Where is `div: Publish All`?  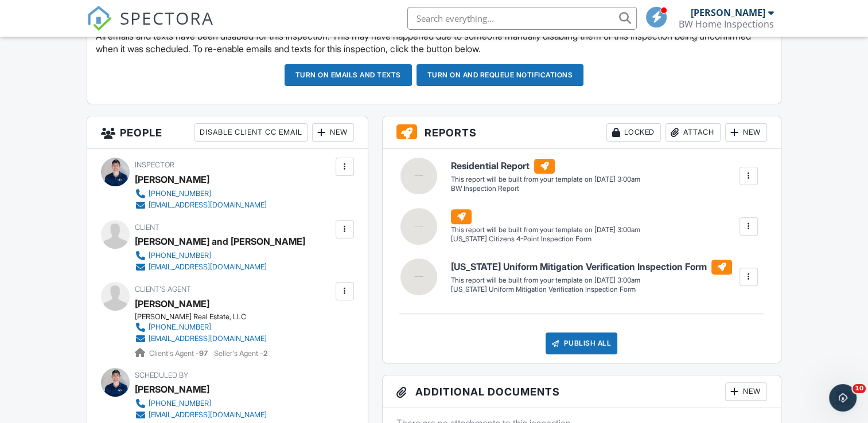
div: Publish All is located at coordinates (581, 344).